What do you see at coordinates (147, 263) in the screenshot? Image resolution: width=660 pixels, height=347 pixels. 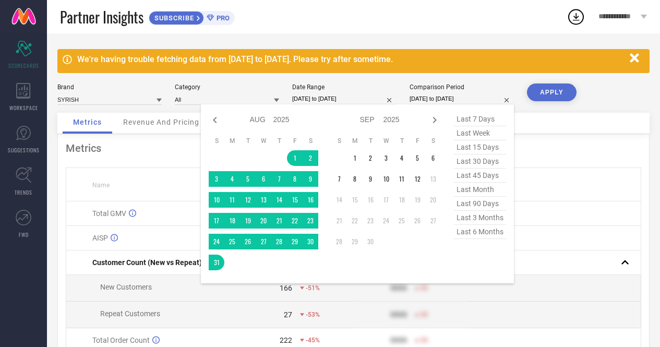 I see `span: Customer Count (New vs Repeat)` at bounding box center [147, 263].